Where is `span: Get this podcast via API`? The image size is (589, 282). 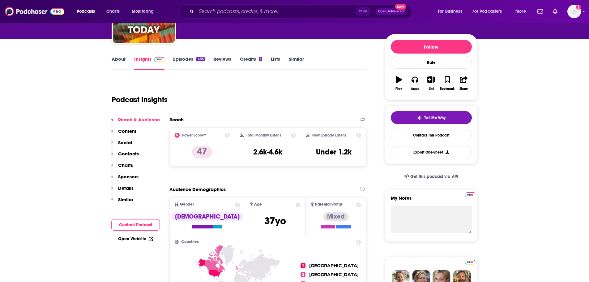
span: Get this podcast via API is located at coordinates (434, 176).